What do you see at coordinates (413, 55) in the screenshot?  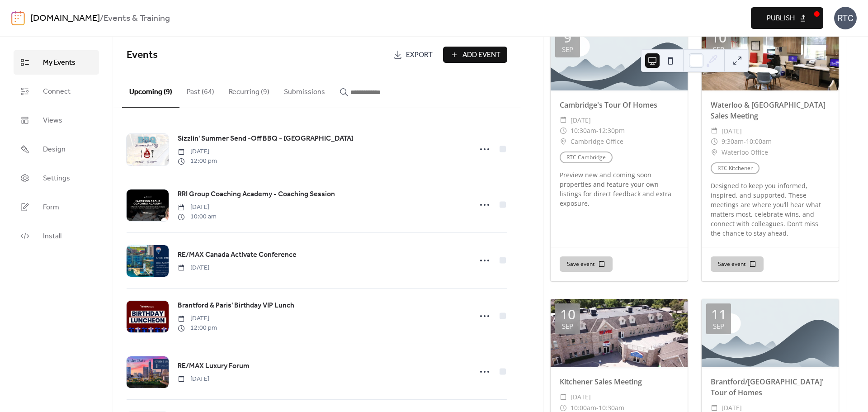 I see `a: Export` at bounding box center [413, 55].